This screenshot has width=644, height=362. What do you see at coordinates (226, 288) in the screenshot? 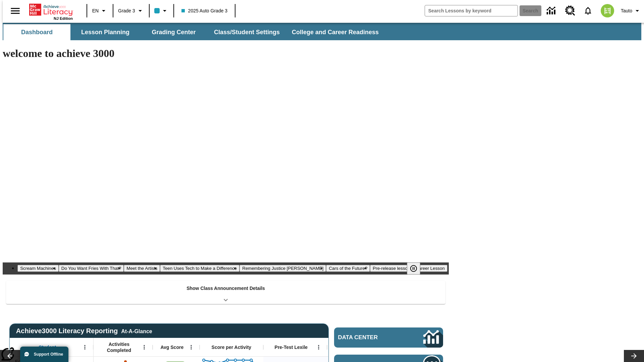
I see `p: Show Class Announcement Details` at bounding box center [226, 288].